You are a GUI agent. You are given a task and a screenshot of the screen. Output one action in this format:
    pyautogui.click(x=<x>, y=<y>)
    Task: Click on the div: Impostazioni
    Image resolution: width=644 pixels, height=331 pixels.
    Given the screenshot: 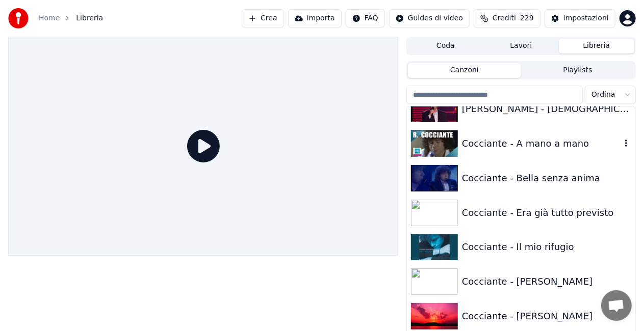 What is the action you would take?
    pyautogui.click(x=586, y=18)
    